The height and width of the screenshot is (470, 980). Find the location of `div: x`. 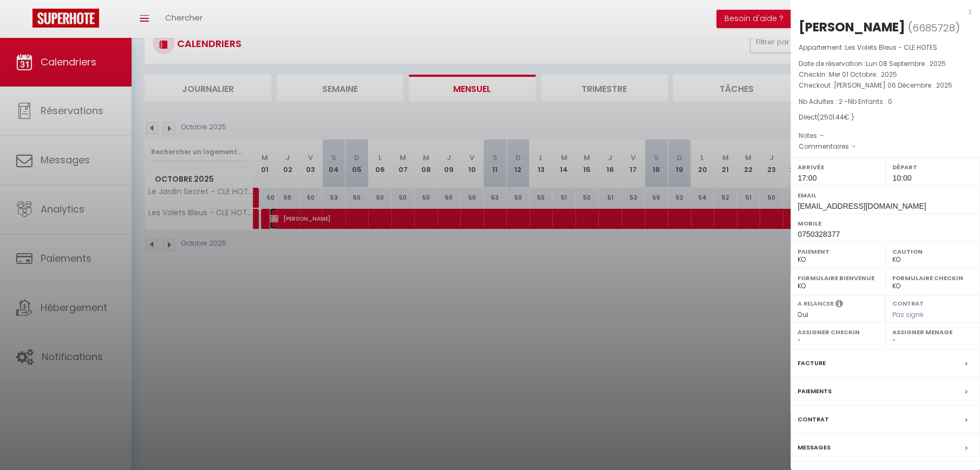

div: x is located at coordinates (881, 12).